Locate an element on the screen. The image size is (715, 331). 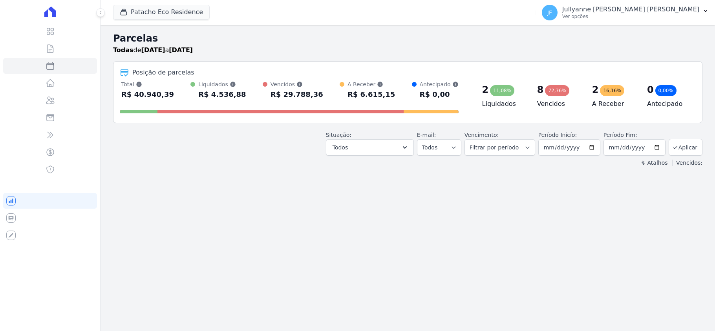
div: 8 is located at coordinates (540, 90).